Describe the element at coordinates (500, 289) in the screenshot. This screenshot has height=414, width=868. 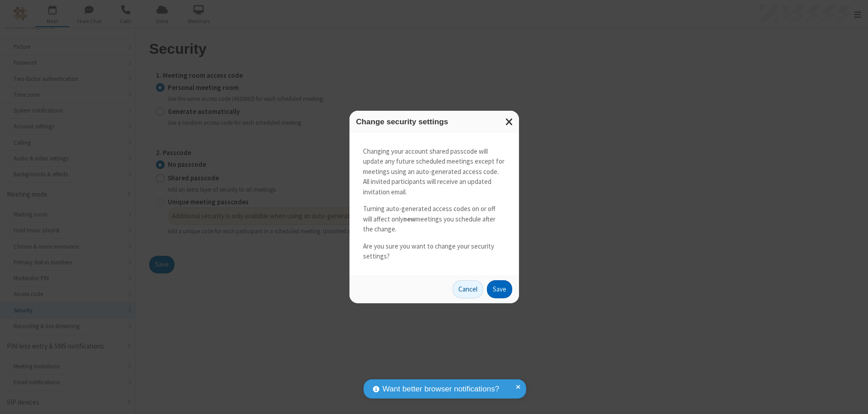
I see `button: Save` at that location.